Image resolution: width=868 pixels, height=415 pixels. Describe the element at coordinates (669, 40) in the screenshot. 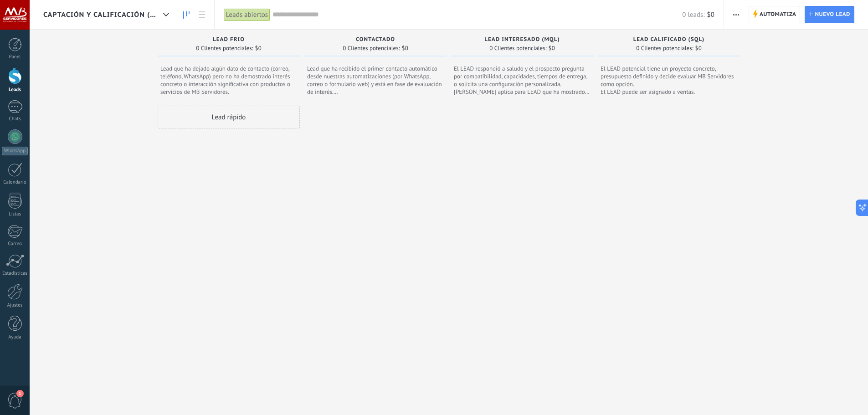

I see `span: Lead calificado (SQL)` at that location.